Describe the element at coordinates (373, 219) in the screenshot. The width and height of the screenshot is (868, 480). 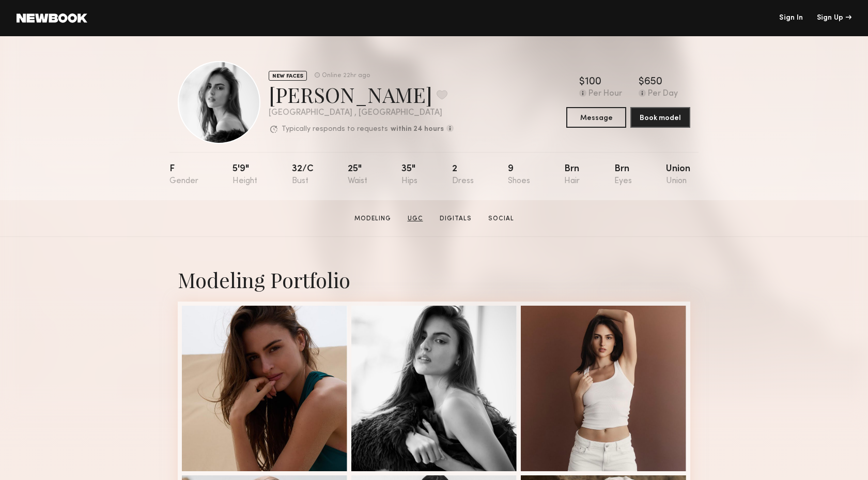
I see `a: Modeling` at that location.